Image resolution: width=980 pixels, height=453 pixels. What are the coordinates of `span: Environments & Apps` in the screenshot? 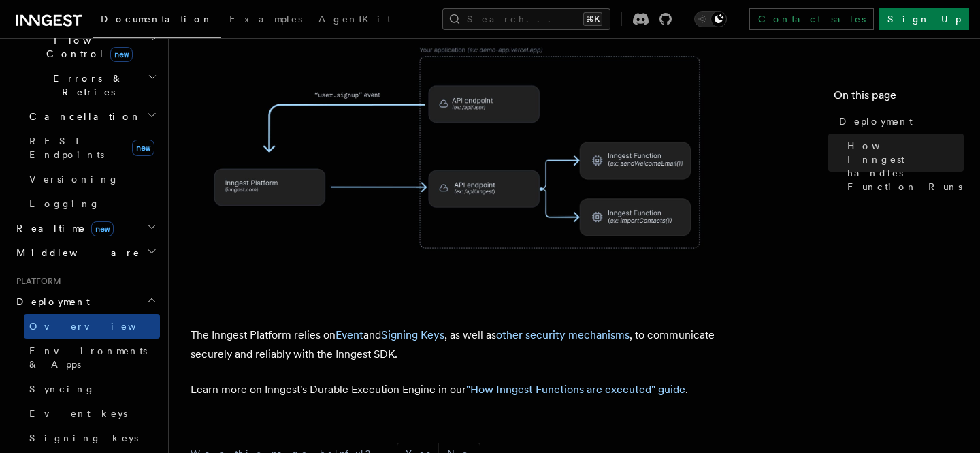 It's located at (88, 357).